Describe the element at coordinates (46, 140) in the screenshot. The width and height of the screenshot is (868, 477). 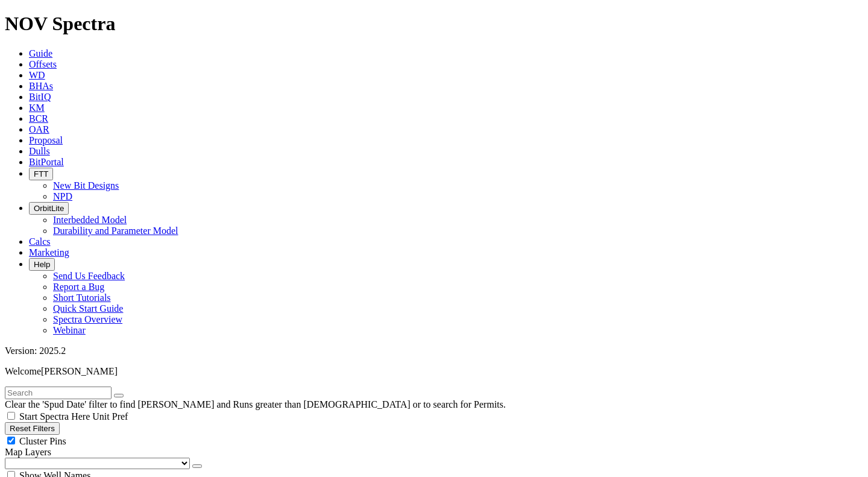
I see `a: Proposal` at that location.